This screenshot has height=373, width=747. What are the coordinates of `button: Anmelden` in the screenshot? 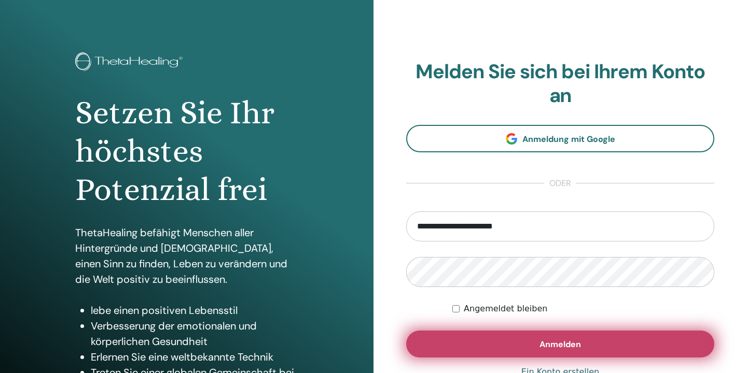 It's located at (560, 344).